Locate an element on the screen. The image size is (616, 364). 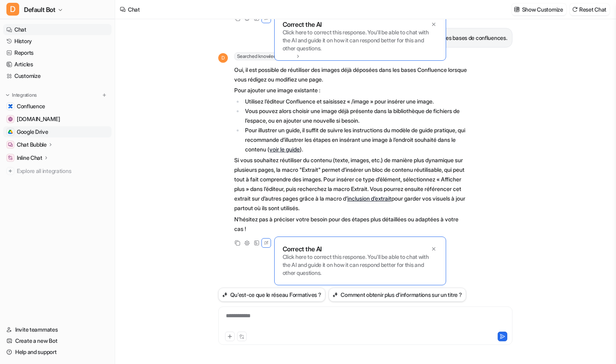
a: Customize is located at coordinates (57, 76).